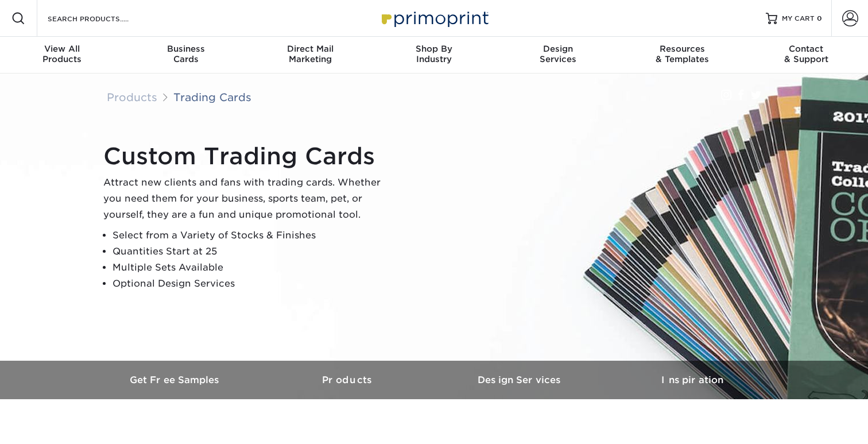  What do you see at coordinates (798, 18) in the screenshot?
I see `span: MY CART` at bounding box center [798, 18].